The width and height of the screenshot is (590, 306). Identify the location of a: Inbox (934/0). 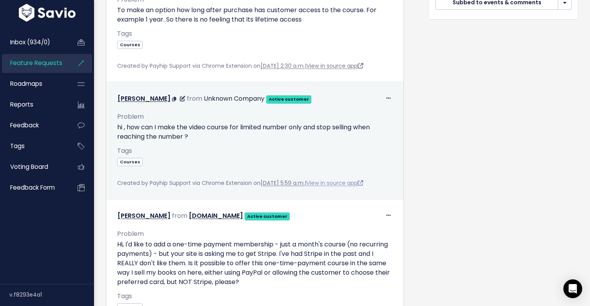
(33, 42).